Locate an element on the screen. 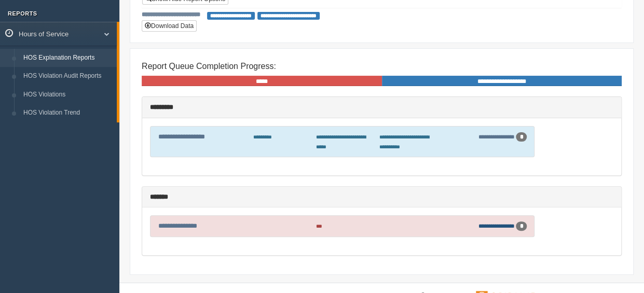 This screenshot has width=644, height=293. a: HOS Explanation Reports is located at coordinates (67, 58).